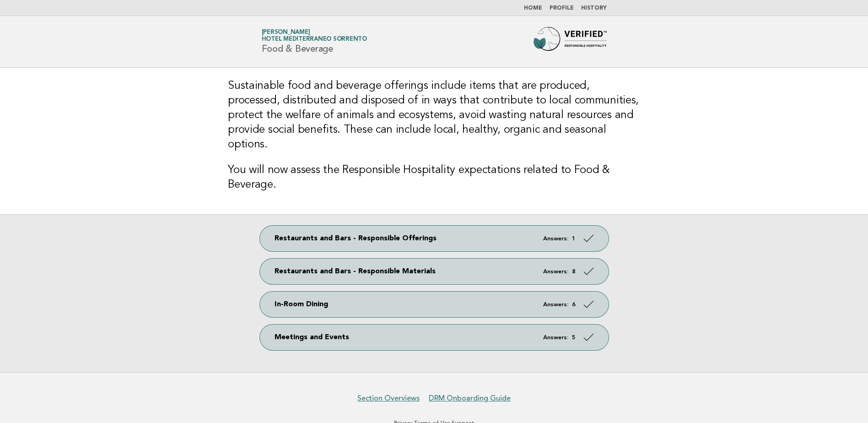  I want to click on a: In-Room Dining Answers: 6, so click(435, 304).